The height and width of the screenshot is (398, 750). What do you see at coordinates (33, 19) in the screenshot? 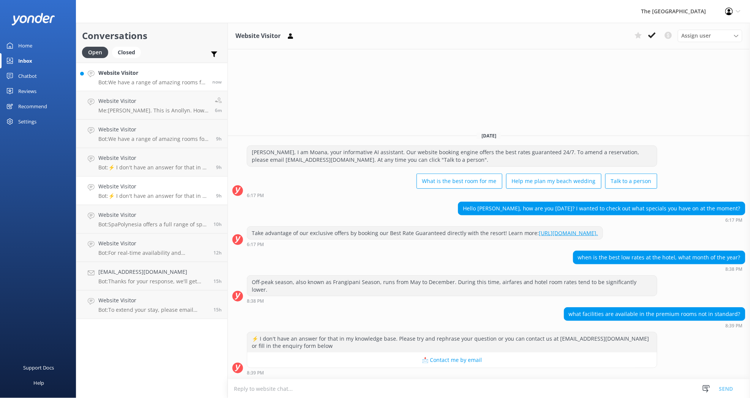
I see `img: yonder-white-logo.png` at bounding box center [33, 19].